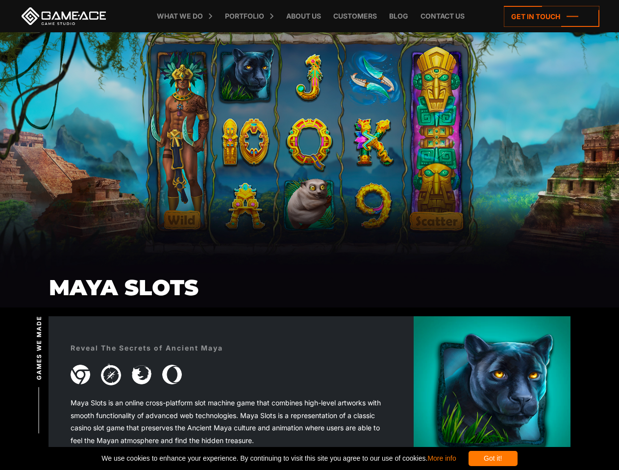  I want to click on span: Games we made, so click(39, 348).